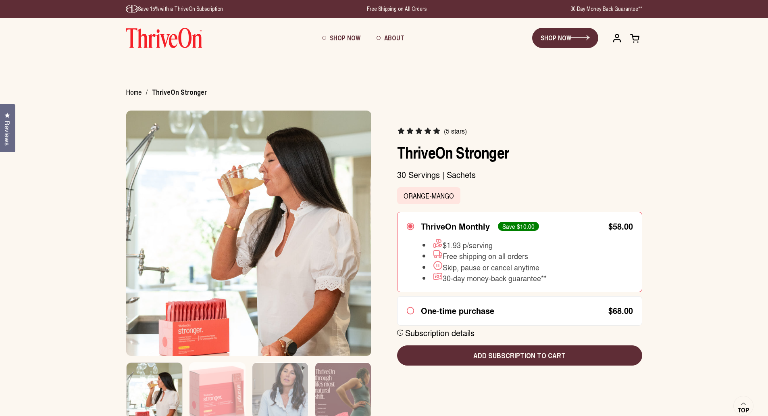 The height and width of the screenshot is (416, 768). Describe the element at coordinates (458, 310) in the screenshot. I see `div: One-time purchase` at that location.